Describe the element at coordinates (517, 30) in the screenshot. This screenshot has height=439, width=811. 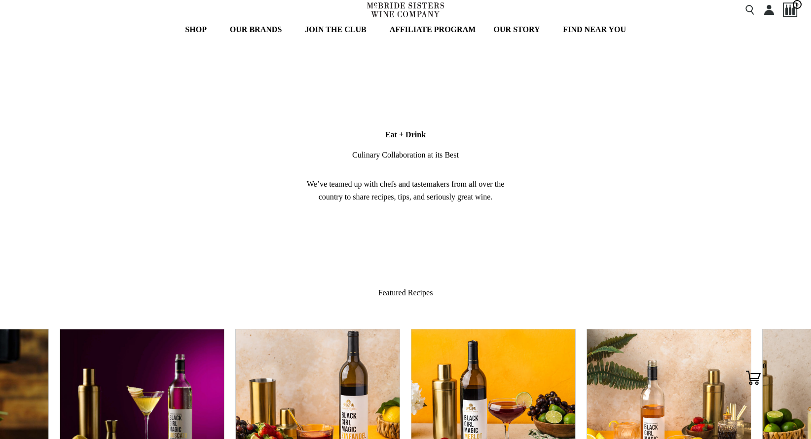
I see `span: OUR STORY` at that location.